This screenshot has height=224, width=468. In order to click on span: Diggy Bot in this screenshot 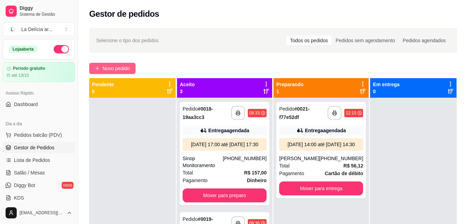, I will do `click(24, 185)`.